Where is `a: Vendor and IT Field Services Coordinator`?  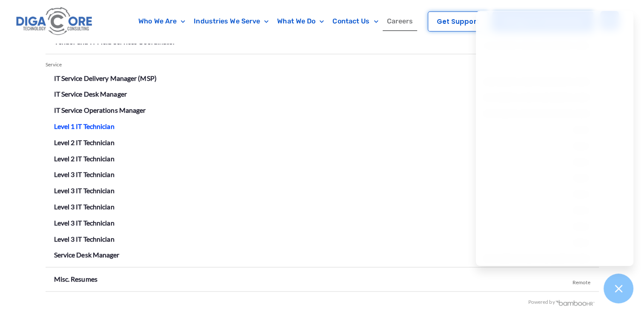
a: Vendor and IT Field Services Coordinator is located at coordinates (115, 41).